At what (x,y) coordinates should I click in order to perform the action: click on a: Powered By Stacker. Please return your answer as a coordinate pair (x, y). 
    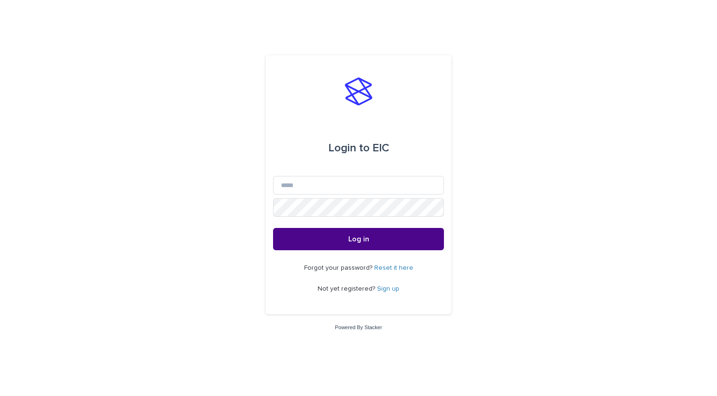
    Looking at the image, I should click on (358, 327).